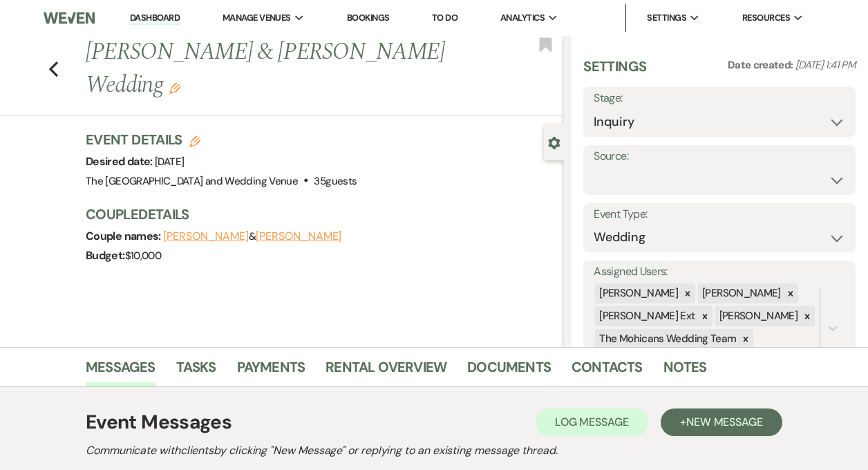  What do you see at coordinates (720, 156) in the screenshot?
I see `label: Source:` at bounding box center [720, 156].